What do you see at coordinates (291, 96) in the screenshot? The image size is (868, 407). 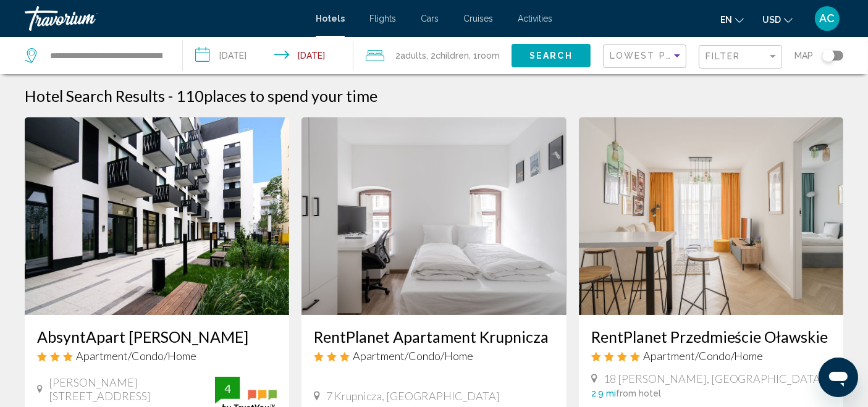 I see `span: places to spend your time` at bounding box center [291, 96].